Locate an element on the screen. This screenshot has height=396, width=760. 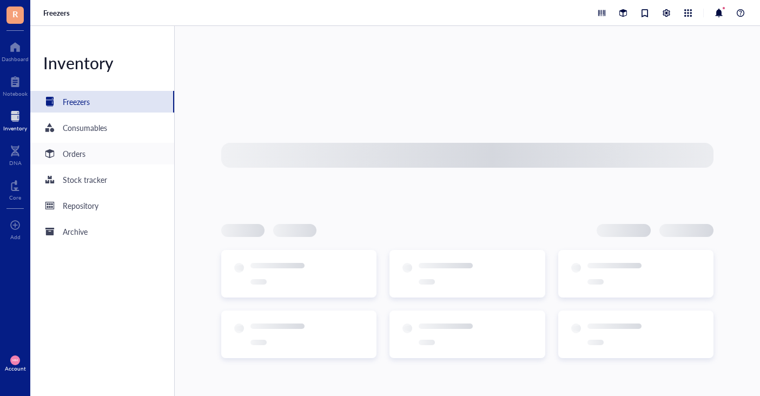
span: R is located at coordinates (15, 14).